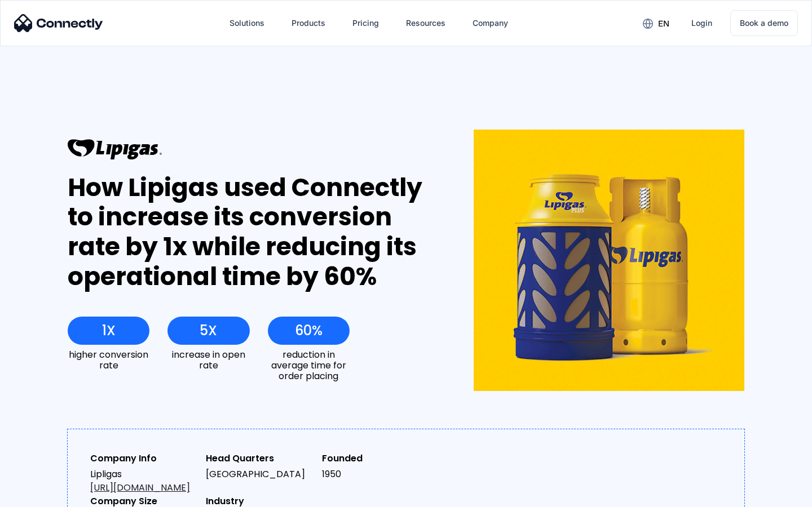 This screenshot has height=507, width=812. Describe the element at coordinates (764, 23) in the screenshot. I see `a: Book a demo` at that location.